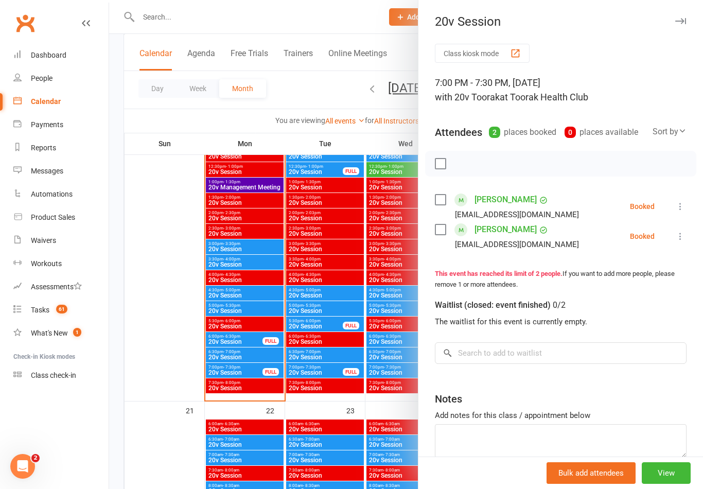  What do you see at coordinates (61, 310) in the screenshot?
I see `a: Tasks 61` at bounding box center [61, 310].